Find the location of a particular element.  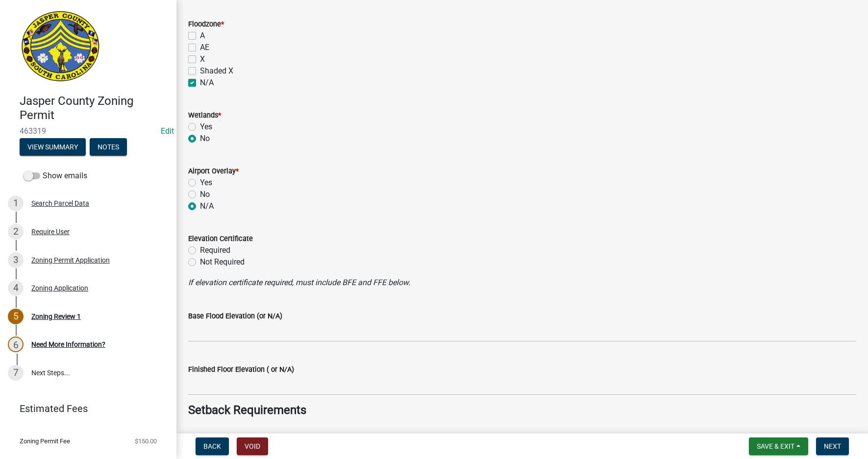

div: 6 is located at coordinates (16, 345).